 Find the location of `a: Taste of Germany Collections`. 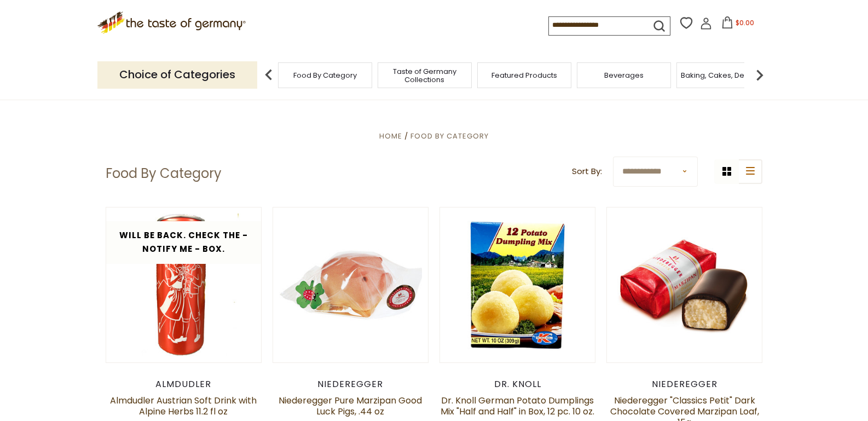

a: Taste of Germany Collections is located at coordinates (425, 75).